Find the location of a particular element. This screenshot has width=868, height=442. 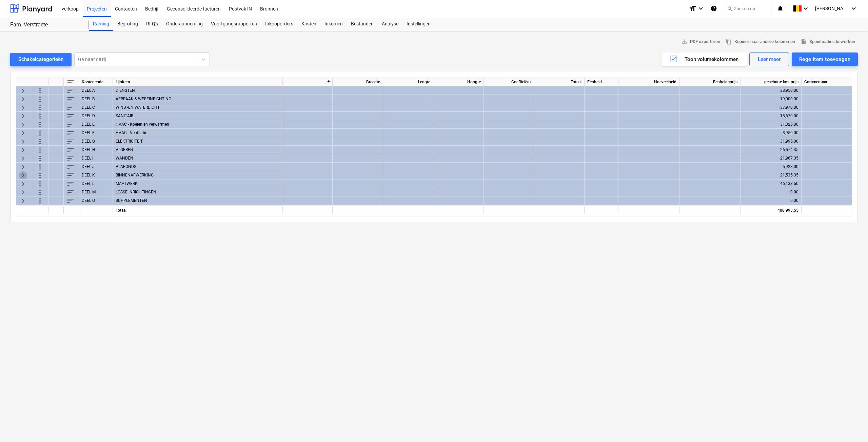

span: save_alt is located at coordinates (684, 42).